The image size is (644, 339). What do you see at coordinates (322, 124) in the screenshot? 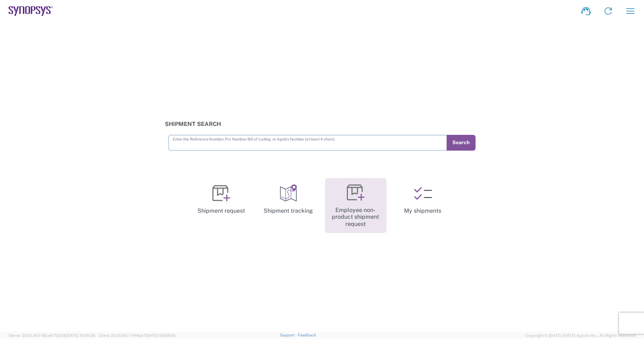
I see `h3: Shipment Search` at bounding box center [322, 124].